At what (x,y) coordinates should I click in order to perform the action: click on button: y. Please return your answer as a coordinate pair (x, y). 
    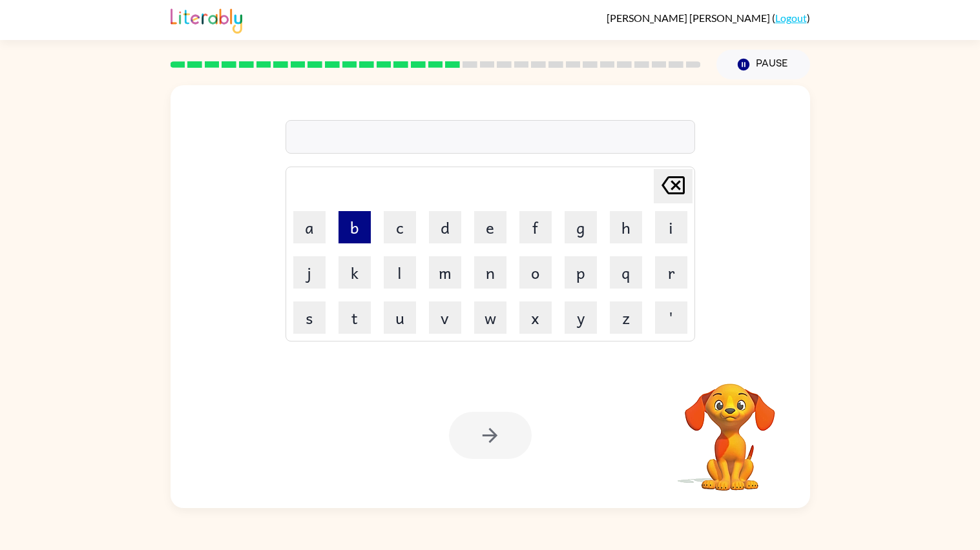
    Looking at the image, I should click on (581, 318).